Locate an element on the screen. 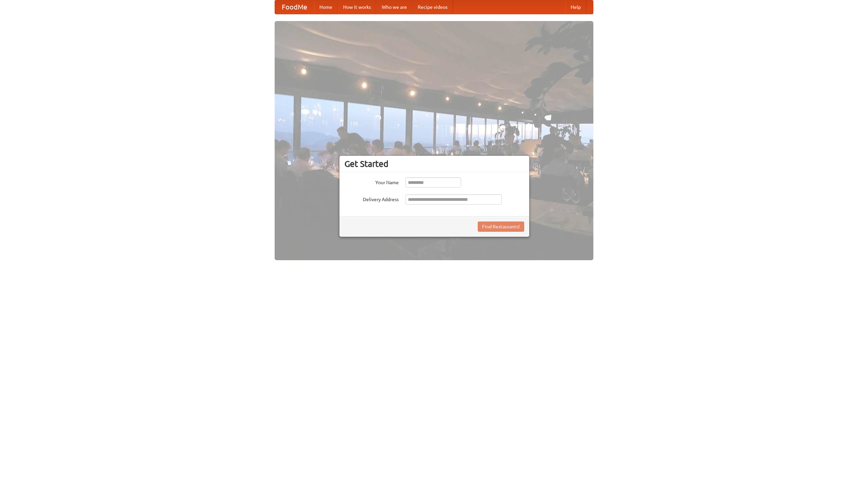 Image resolution: width=868 pixels, height=480 pixels. h3: Get Started is located at coordinates (434, 164).